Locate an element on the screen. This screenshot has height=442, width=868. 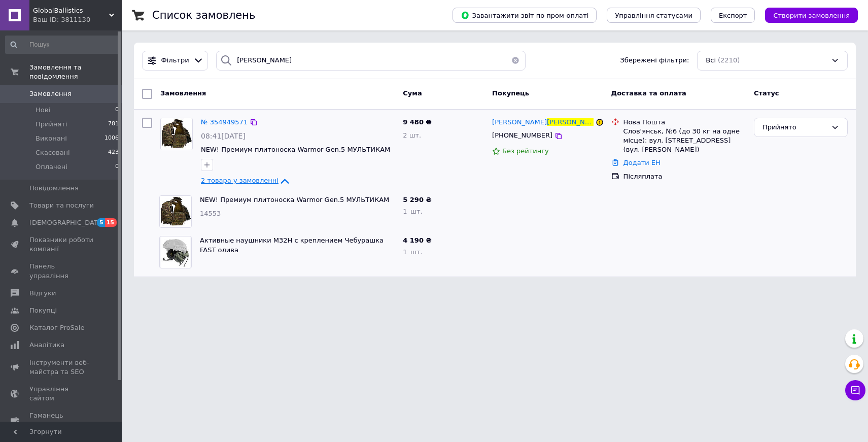
span: Завантажити звіт по пром-оплаті is located at coordinates (524, 15).